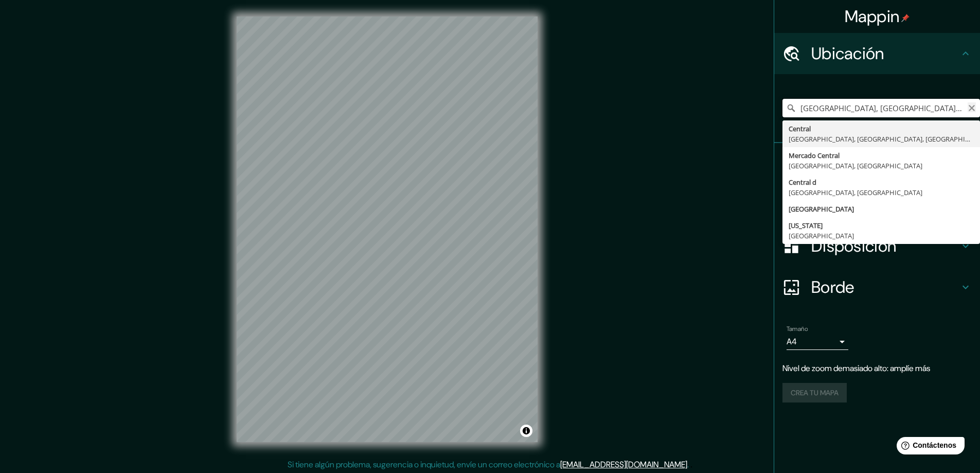 Image resolution: width=980 pixels, height=473 pixels. I want to click on div: Disposición, so click(877, 246).